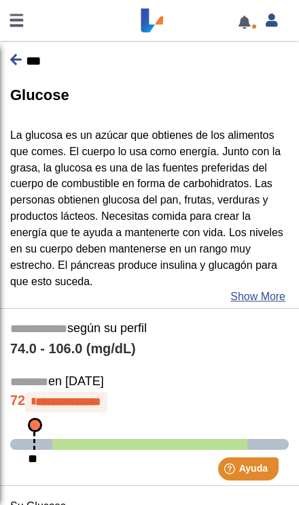 Image resolution: width=299 pixels, height=505 pixels. What do you see at coordinates (150, 328) in the screenshot?
I see `h5: según su perfil` at bounding box center [150, 328].